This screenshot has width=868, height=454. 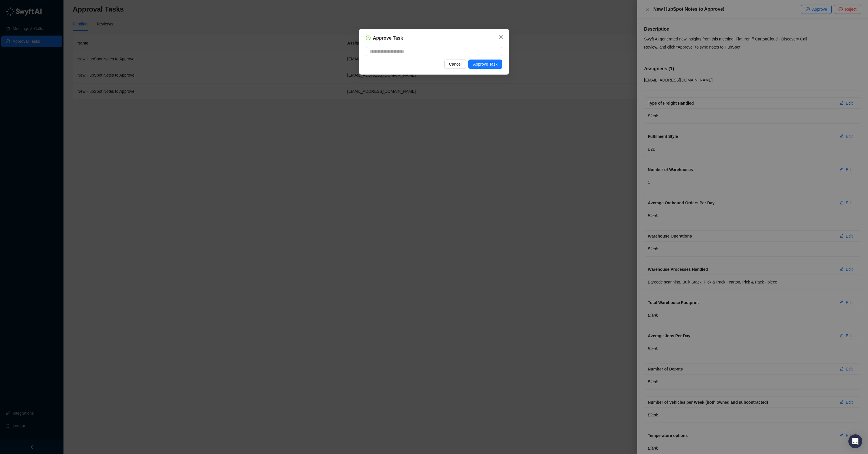 What do you see at coordinates (455, 64) in the screenshot?
I see `button: Cancel` at bounding box center [455, 64].